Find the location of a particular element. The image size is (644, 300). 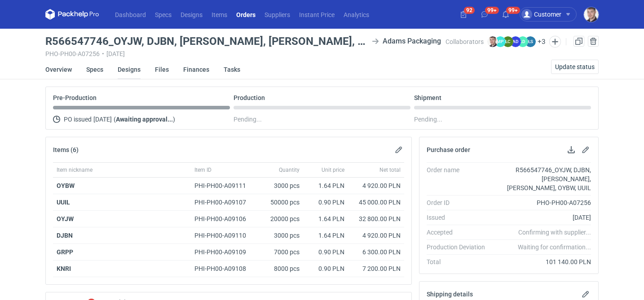

div: 45 000.00 PLN is located at coordinates (376, 203).